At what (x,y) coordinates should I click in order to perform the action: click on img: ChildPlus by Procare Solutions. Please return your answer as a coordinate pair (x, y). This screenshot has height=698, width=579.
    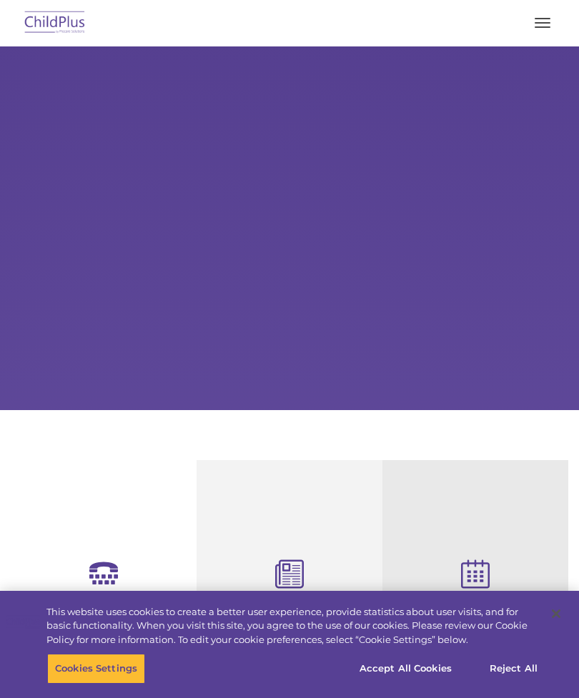
    Looking at the image, I should click on (55, 23).